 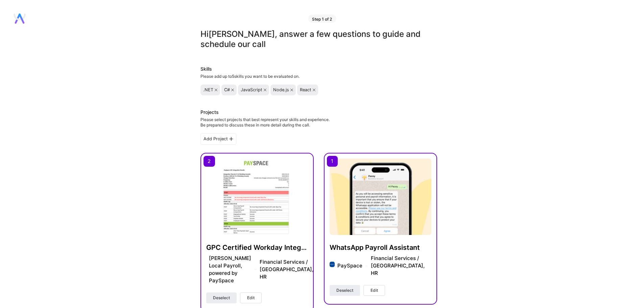 What do you see at coordinates (227, 90) in the screenshot?
I see `div: C#` at bounding box center [227, 90].